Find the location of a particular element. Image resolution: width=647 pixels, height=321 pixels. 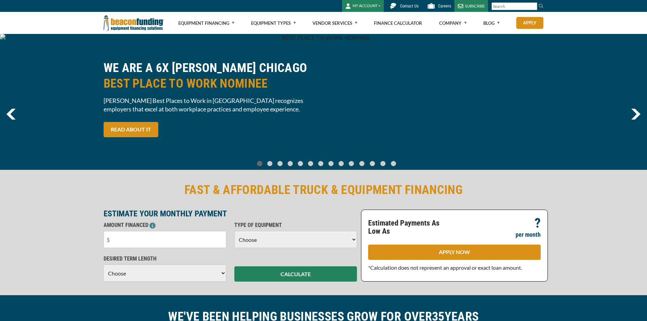

h2: FAST & AFFORDABLE TRUCK & EQUIPMENT FINANCING is located at coordinates (323, 190).